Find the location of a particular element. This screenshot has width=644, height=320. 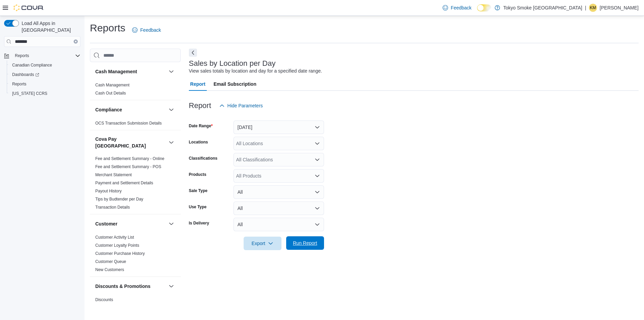

a: Discounts is located at coordinates (104, 300).